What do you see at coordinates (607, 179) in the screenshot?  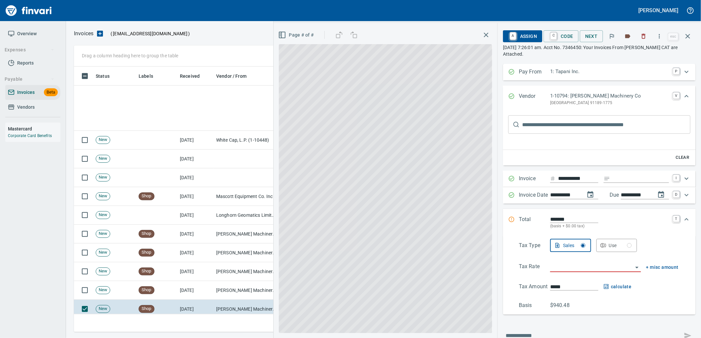 I see `svg: Invoice description` at bounding box center [607, 179].